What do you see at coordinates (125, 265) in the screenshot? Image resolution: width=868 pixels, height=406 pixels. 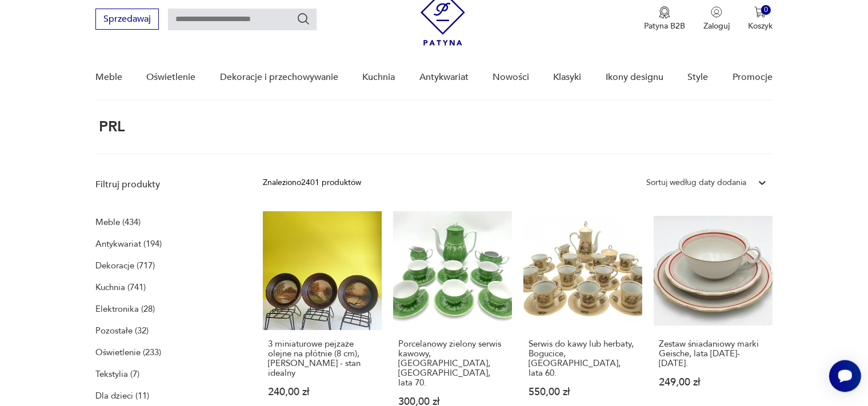 I see `p: Dekoracje (717)` at bounding box center [125, 265].